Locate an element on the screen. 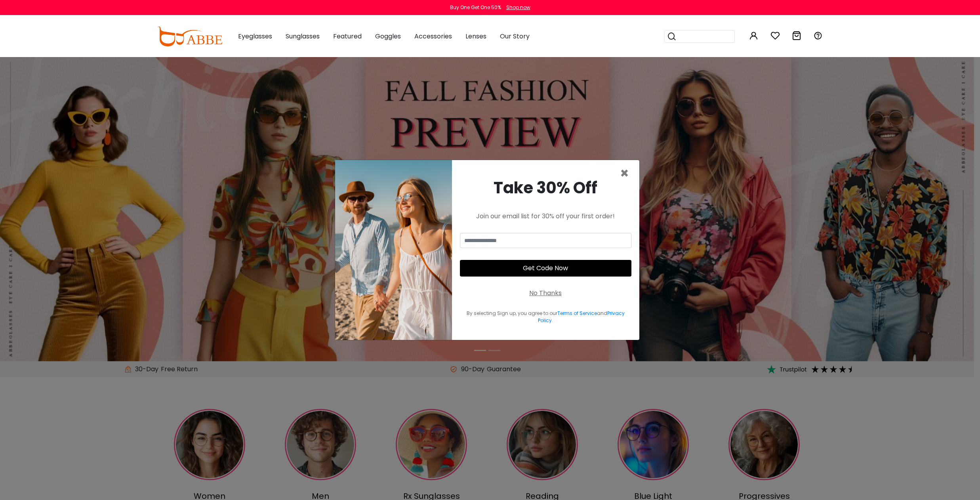  span: Accessories is located at coordinates (433, 36).